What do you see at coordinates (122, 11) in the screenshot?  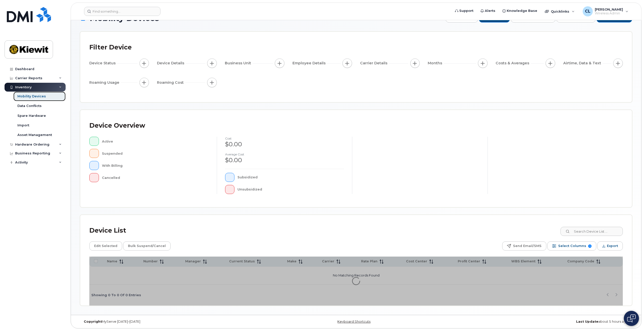 I see `input: Find something...` at bounding box center [122, 11].